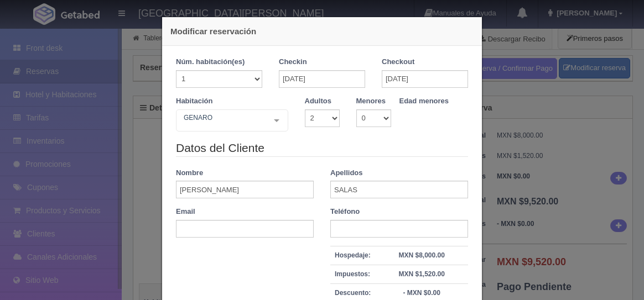  Describe the element at coordinates (210, 62) in the screenshot. I see `label: Núm. habitación(es)` at that location.